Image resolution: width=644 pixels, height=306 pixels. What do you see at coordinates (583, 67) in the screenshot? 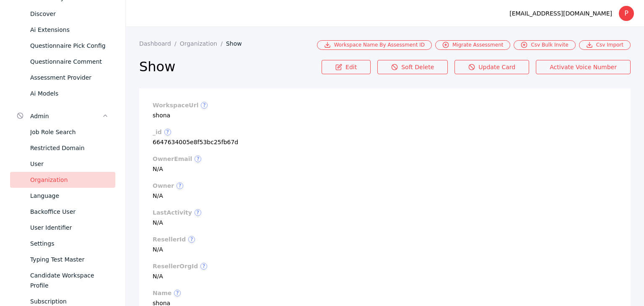
I see `a: Activate Voice Number` at bounding box center [583, 67].